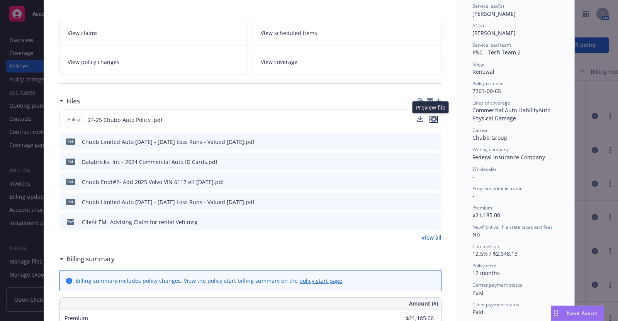 Image resolution: width=618 pixels, height=321 pixels. Describe the element at coordinates (484, 169) in the screenshot. I see `span: Wholesaler` at that location.